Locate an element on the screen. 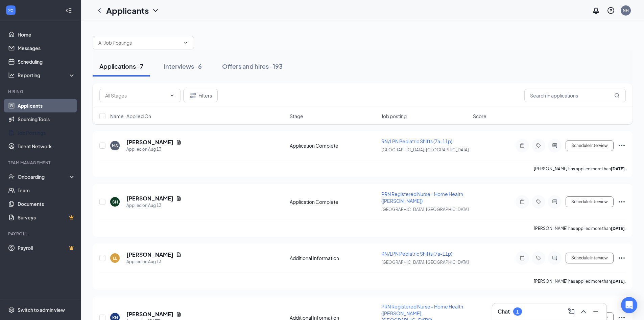 This screenshot has height=320, width=644. a: Applicants is located at coordinates (47, 105).